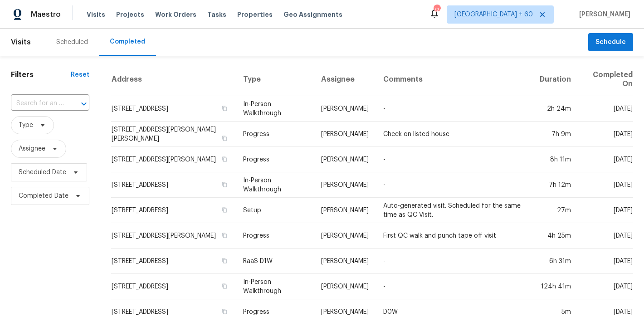 This screenshot has width=644, height=322. Describe the element at coordinates (42, 172) in the screenshot. I see `span: Scheduled Date` at that location.